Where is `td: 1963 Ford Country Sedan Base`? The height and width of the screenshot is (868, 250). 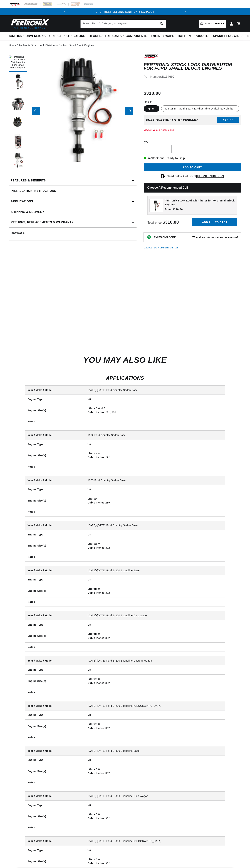
td: 1963 Ford Country Sedan Base is located at coordinates (155, 480).